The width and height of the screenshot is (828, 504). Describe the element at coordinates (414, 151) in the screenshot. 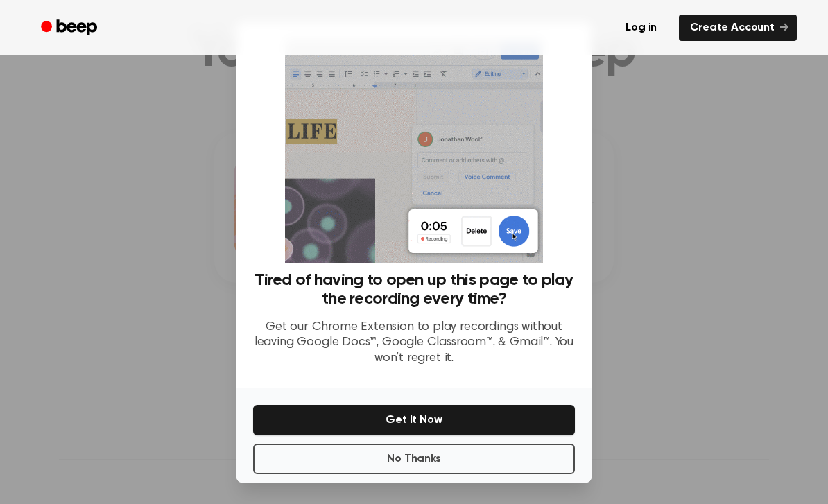

I see `img: Beep extension in action` at that location.